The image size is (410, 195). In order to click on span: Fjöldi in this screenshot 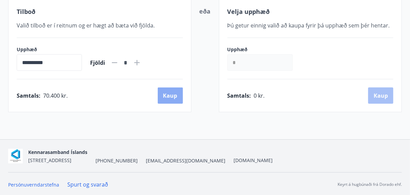, I will do `click(97, 63)`.